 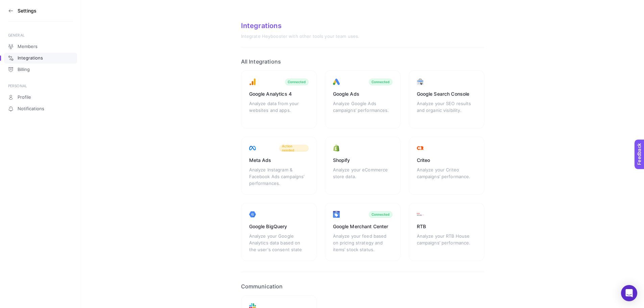 What do you see at coordinates (31, 109) in the screenshot?
I see `span: Notifications` at bounding box center [31, 109].